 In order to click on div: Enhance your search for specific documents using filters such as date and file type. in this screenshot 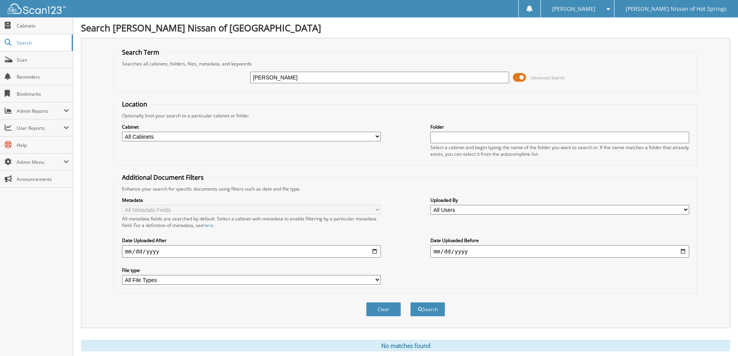, I will do `click(406, 189)`.